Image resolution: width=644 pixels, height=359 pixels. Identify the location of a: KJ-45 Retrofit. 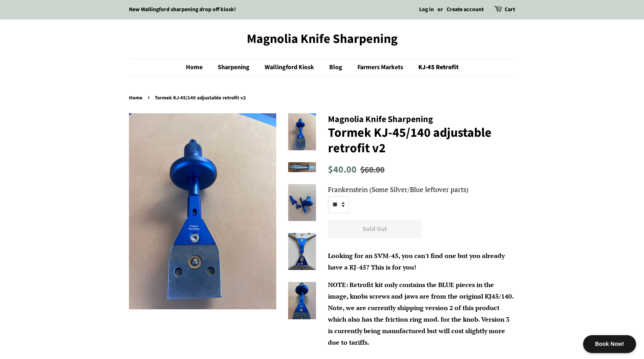
(436, 67).